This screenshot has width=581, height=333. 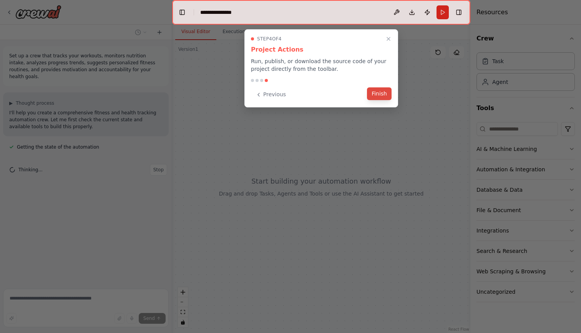 What do you see at coordinates (182, 12) in the screenshot?
I see `button: Hide left sidebar` at bounding box center [182, 12].